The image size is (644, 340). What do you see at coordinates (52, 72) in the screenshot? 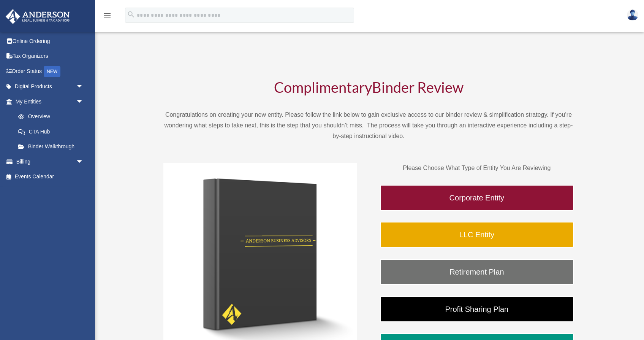
I see `div: NEW` at bounding box center [52, 72].